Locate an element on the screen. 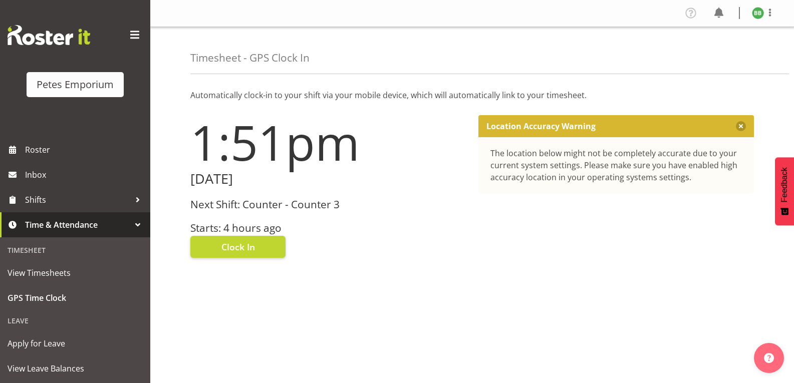 This screenshot has height=383, width=794. span: Roster is located at coordinates (85, 150).